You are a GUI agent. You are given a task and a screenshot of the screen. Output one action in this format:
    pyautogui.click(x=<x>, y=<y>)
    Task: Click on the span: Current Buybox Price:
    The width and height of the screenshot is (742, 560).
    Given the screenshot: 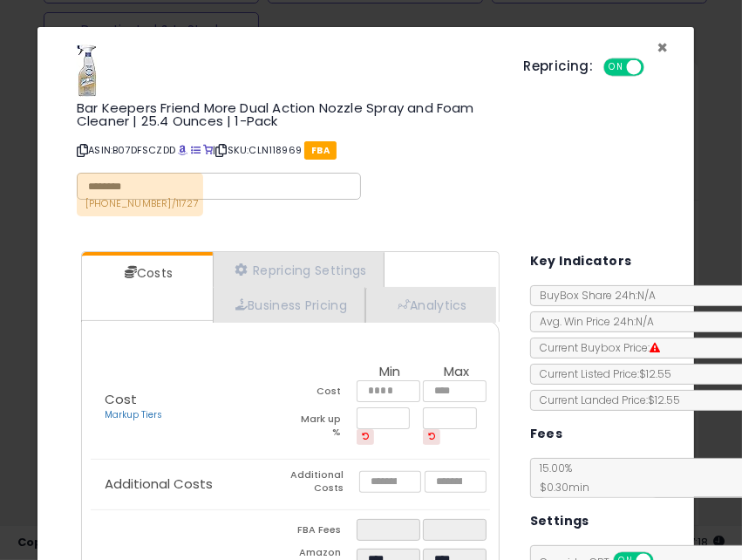 What is the action you would take?
    pyautogui.click(x=596, y=347)
    